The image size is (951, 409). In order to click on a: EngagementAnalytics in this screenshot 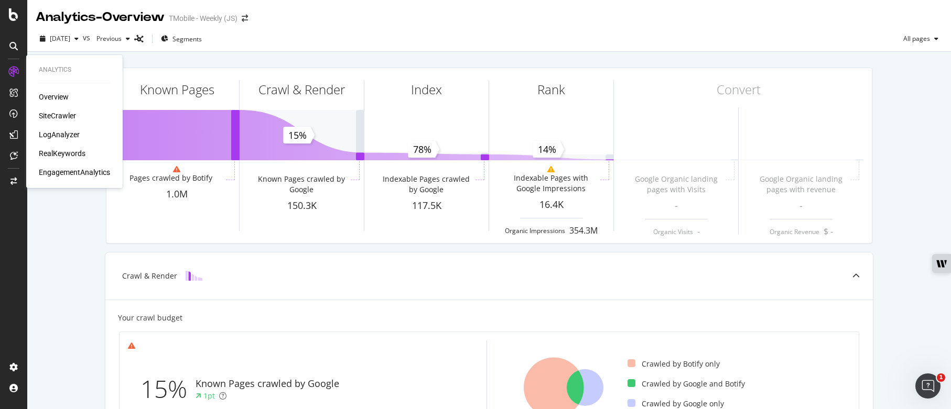, I will do `click(74, 172)`.